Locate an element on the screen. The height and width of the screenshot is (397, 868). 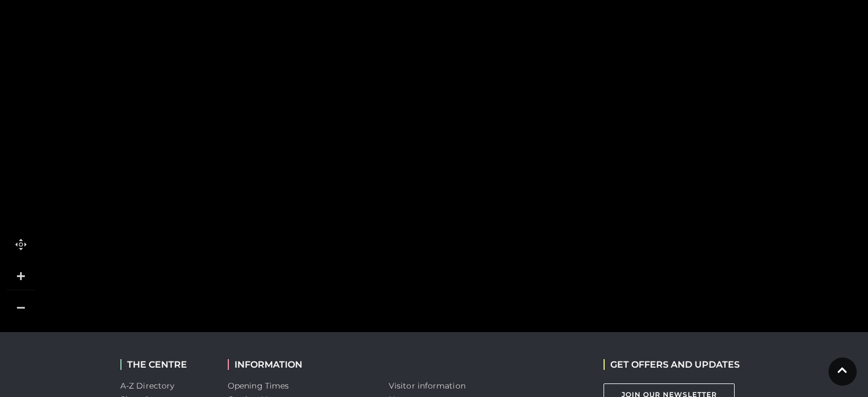
h2: GET OFFERS AND UPDATES is located at coordinates (672, 364).